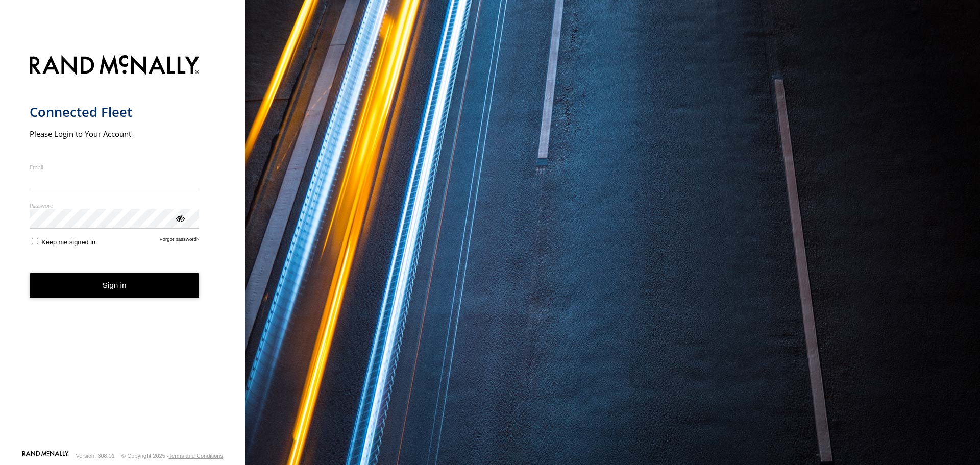 The height and width of the screenshot is (465, 980). What do you see at coordinates (68, 241) in the screenshot?
I see `span: Keep me signed in` at bounding box center [68, 241].